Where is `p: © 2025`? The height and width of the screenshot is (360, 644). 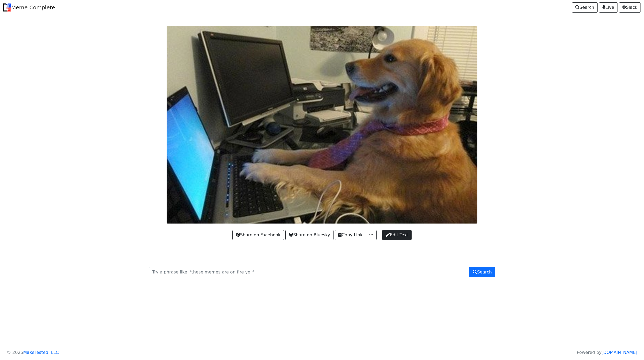 p: © 2025 is located at coordinates (33, 353).